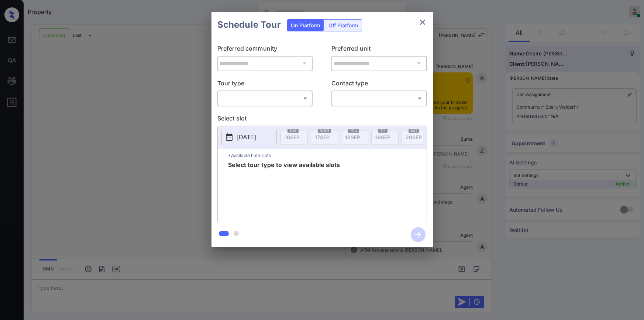 The width and height of the screenshot is (644, 320). Describe the element at coordinates (343, 25) in the screenshot. I see `div: Off Platform` at that location.